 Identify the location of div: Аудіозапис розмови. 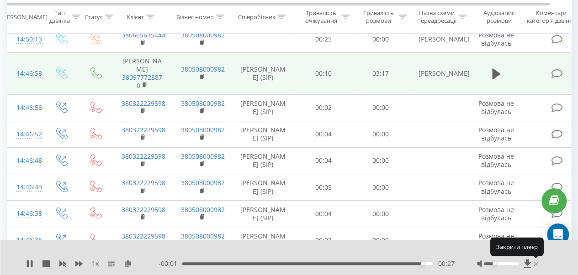
(498, 17).